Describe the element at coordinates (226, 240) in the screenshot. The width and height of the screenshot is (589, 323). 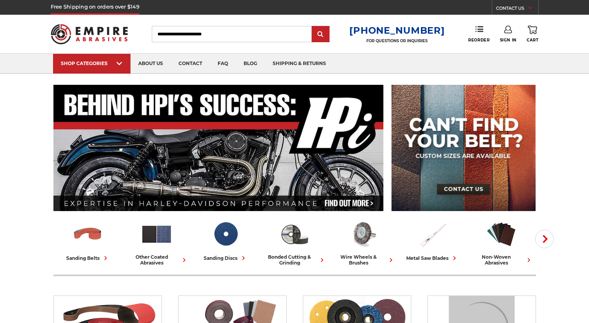
I see `a: sanding discs` at that location.